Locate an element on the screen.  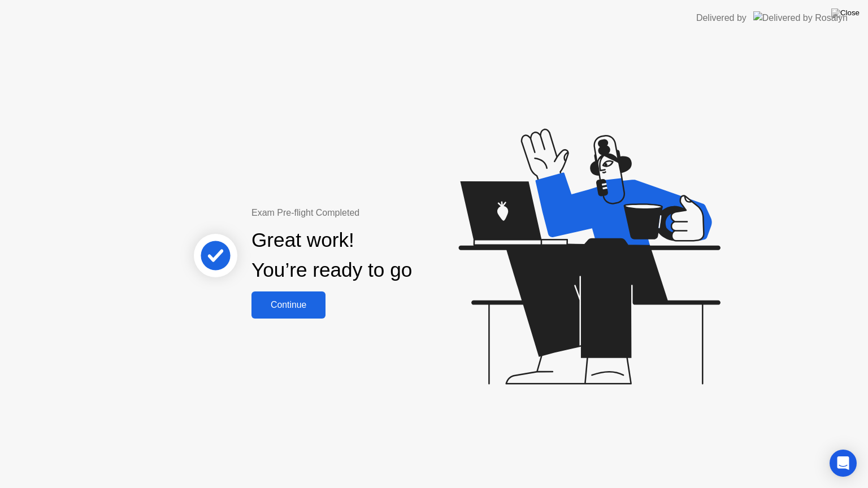
img: Delivered by Rosalyn is located at coordinates (800, 18).